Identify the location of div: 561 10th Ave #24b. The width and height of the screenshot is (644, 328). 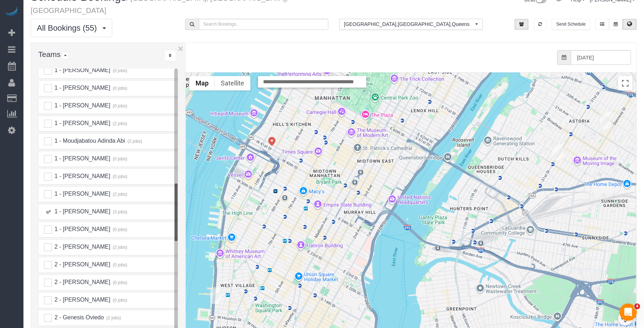
(280, 150).